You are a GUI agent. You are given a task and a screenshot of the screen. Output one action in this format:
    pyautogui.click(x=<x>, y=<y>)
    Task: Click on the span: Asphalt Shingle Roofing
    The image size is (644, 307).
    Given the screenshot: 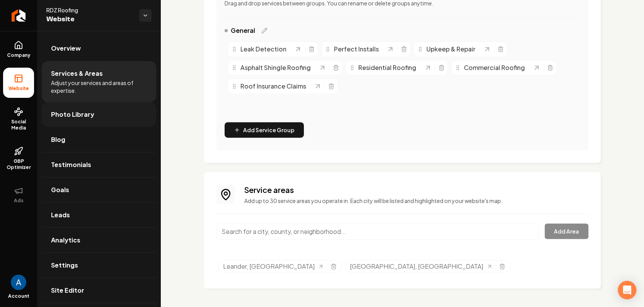 What is the action you would take?
    pyautogui.click(x=276, y=68)
    